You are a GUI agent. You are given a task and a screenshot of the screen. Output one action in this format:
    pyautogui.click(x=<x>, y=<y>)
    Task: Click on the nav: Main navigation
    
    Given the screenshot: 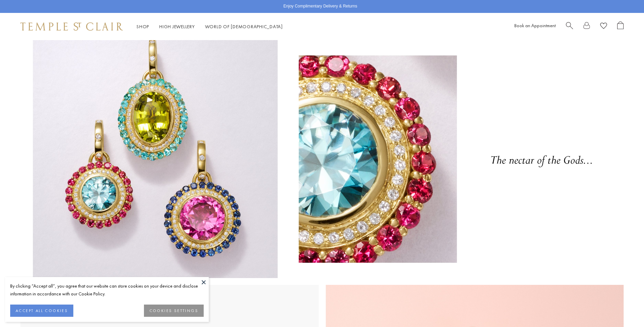 What is the action you would take?
    pyautogui.click(x=209, y=26)
    